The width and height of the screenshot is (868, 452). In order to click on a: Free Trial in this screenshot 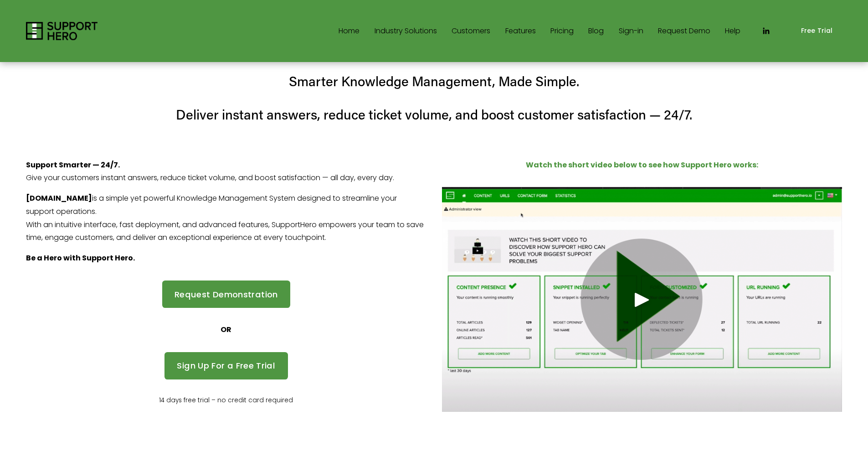, I will do `click(817, 31)`.